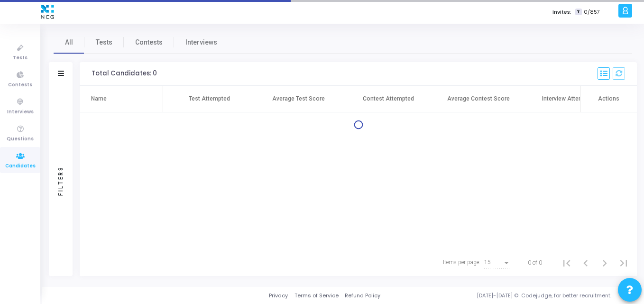  Describe the element at coordinates (487, 262) in the screenshot. I see `span: 15` at that location.